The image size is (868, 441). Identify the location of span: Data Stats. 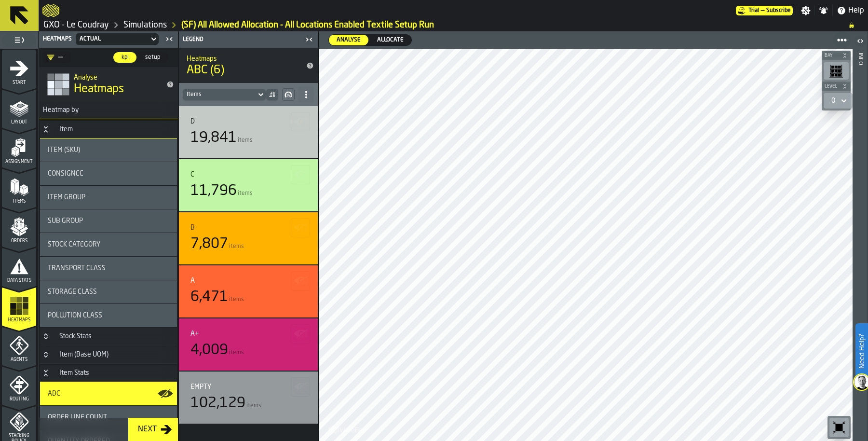
(19, 280).